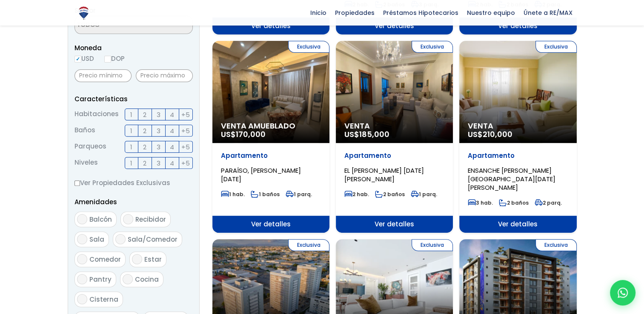  What do you see at coordinates (374, 134) in the screenshot?
I see `span: 185,000` at bounding box center [374, 134].